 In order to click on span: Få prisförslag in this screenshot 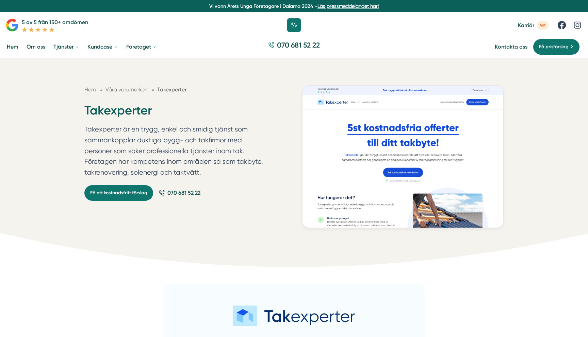, I will do `click(554, 47)`.